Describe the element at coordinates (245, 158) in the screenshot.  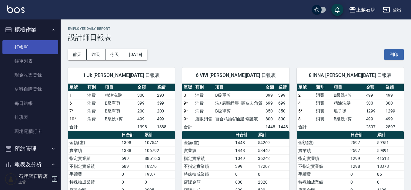
I see `td: 1049` at that location.